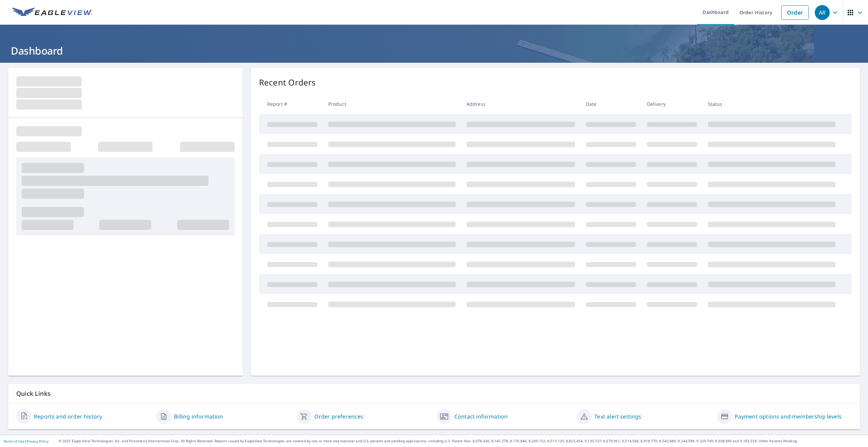  Describe the element at coordinates (462, 442) in the screenshot. I see `p: © 2025 Eagle View Technologies, Inc. and Pictometry International Corp. All Rights Reserved. Repo...` at that location.